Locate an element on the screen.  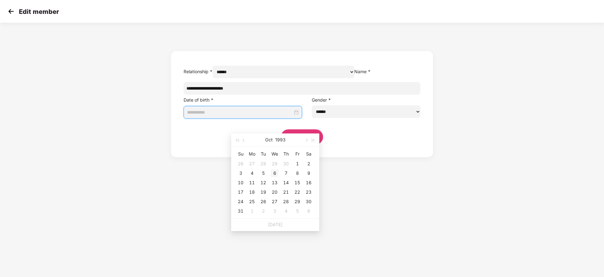
td: 1993-10-08 is located at coordinates (297, 173).